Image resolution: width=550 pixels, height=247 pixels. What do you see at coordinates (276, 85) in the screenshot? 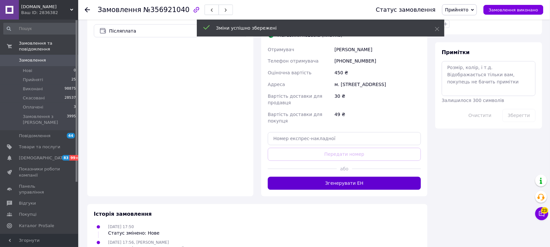
I see `span: Адреса` at bounding box center [276, 85].